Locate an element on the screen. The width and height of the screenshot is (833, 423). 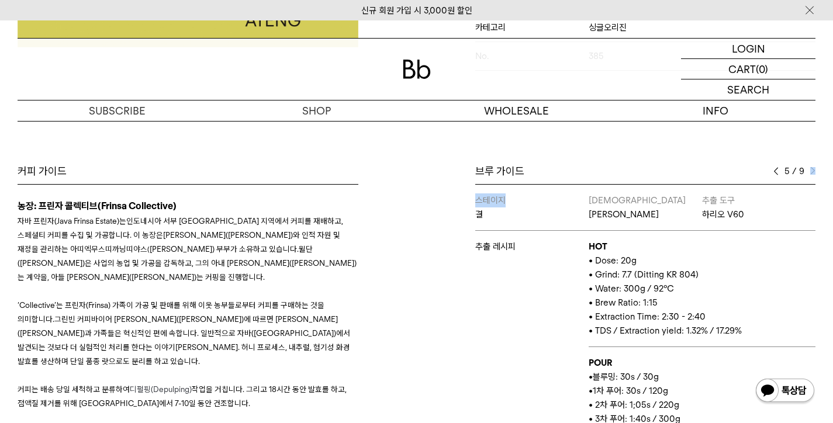
span: 5 is located at coordinates (787, 171).